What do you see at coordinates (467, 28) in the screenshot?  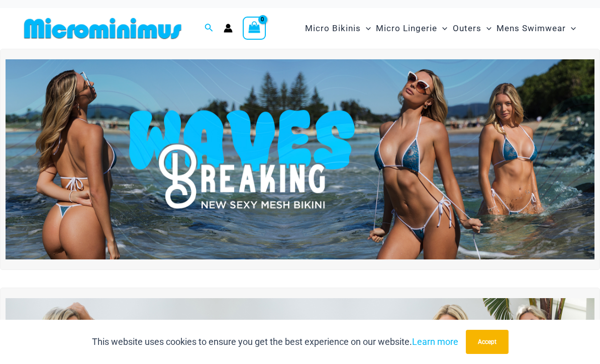 I see `span: Outers` at bounding box center [467, 28].